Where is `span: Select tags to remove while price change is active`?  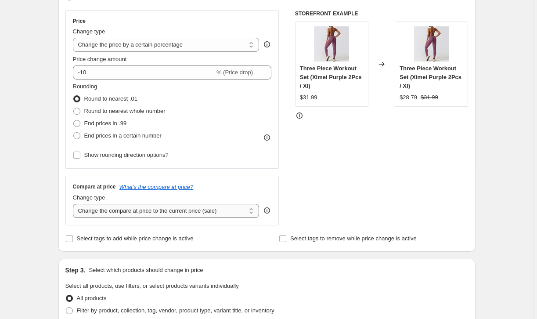
span: Select tags to remove while price change is active is located at coordinates (354, 238).